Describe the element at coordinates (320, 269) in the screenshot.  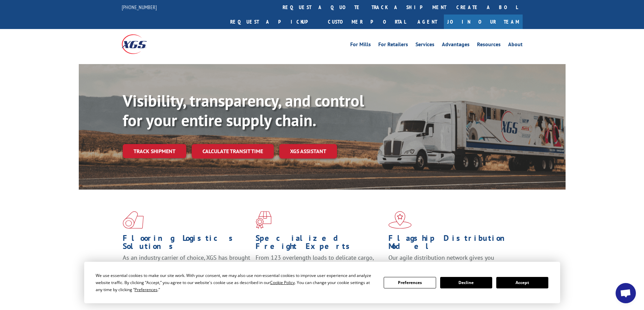
I see `p: From 123 overlength loads to delicate cargo, our experienced staff knows the best way to move you...` at that location.